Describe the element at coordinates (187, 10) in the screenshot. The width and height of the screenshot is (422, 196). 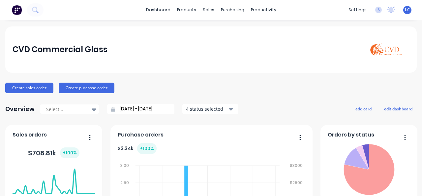
I see `div: products` at that location.